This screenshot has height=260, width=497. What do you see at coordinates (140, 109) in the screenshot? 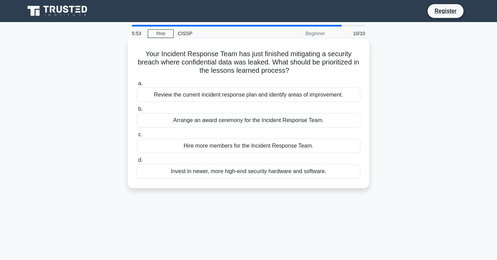
I see `span: b.` at bounding box center [140, 109].